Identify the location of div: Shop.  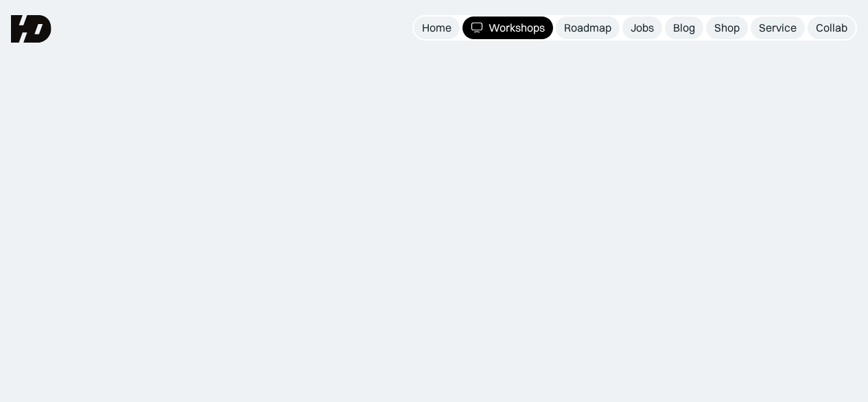
(727, 28).